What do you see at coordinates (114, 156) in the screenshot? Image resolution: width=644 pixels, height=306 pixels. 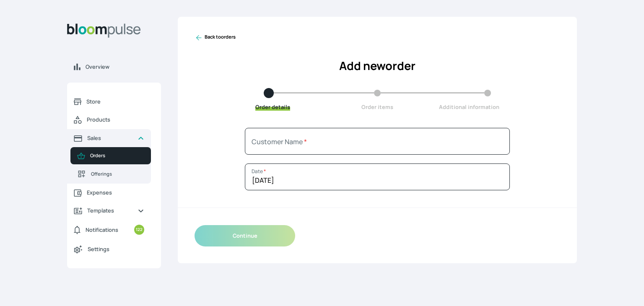 I see `aside: Sidebar` at bounding box center [114, 156].